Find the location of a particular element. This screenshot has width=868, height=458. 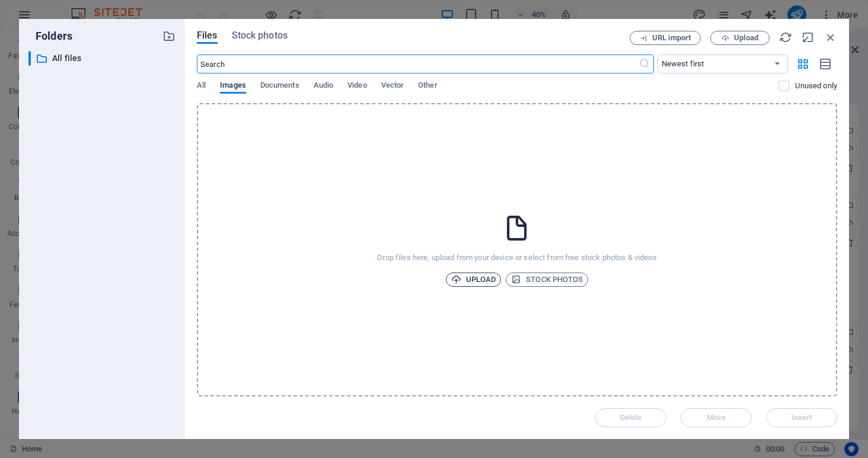

p: Displays only files that are not in use on the website. Files added during this session can still... is located at coordinates (816, 86).